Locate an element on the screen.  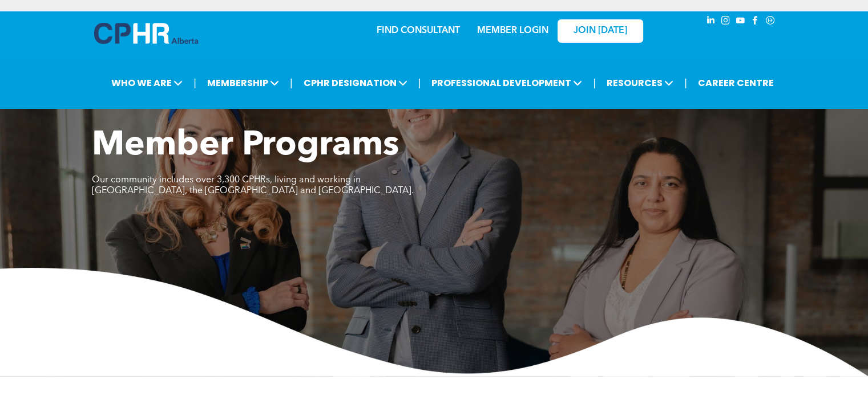
a: CAREER CENTRE is located at coordinates (735, 83).